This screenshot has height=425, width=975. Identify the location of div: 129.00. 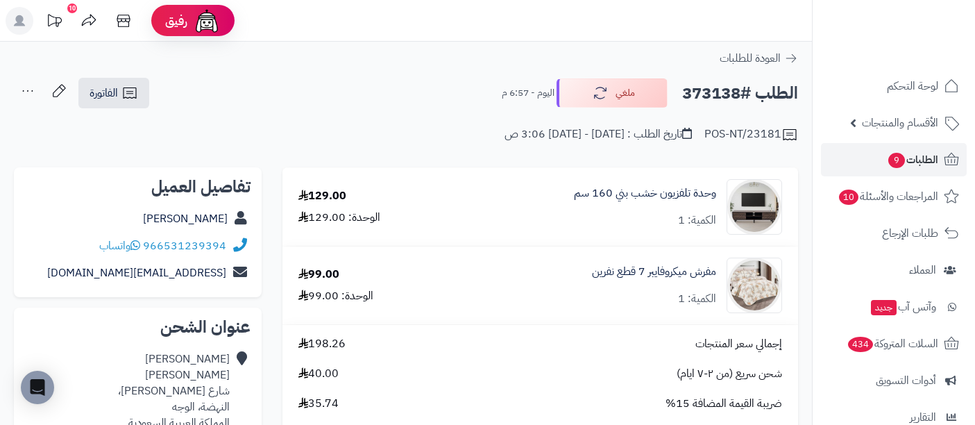
(322, 196).